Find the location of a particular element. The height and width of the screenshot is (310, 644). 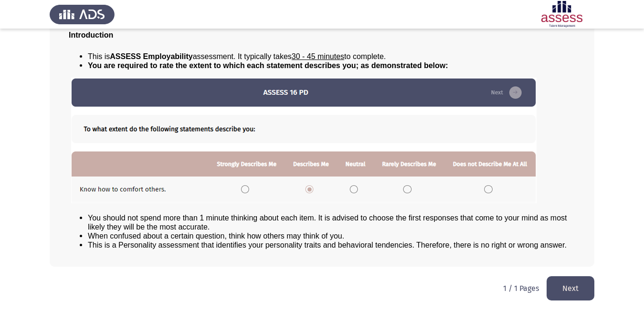

p: 1 / 1 Pages is located at coordinates (520, 288).